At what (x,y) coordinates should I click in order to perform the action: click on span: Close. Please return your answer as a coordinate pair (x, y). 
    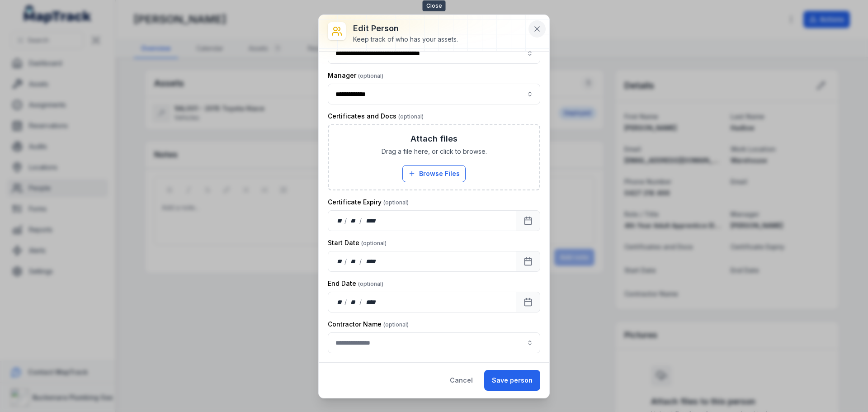
    Looking at the image, I should click on (434, 6).